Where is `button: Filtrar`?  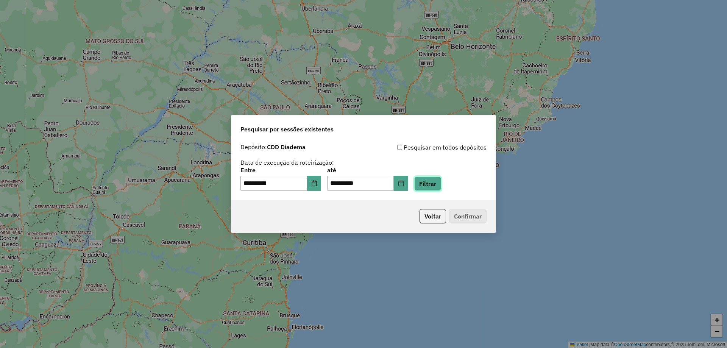 button: Filtrar is located at coordinates (427, 184).